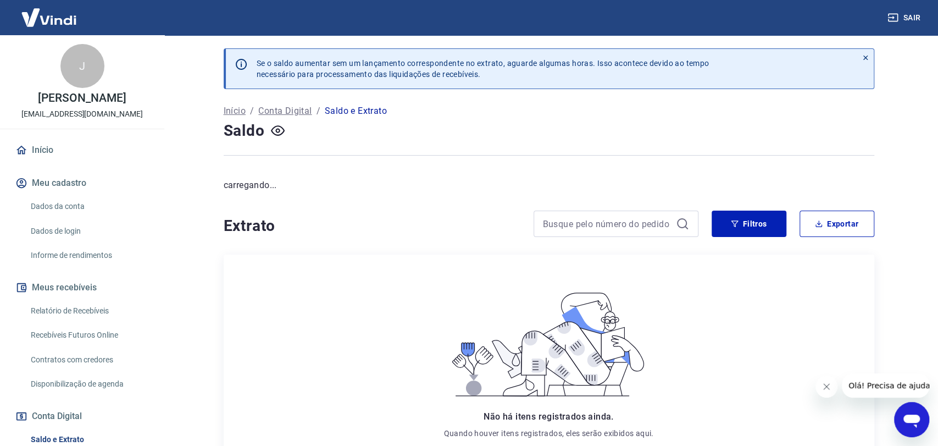 This screenshot has height=446, width=938. I want to click on h4: Extrato, so click(372, 226).